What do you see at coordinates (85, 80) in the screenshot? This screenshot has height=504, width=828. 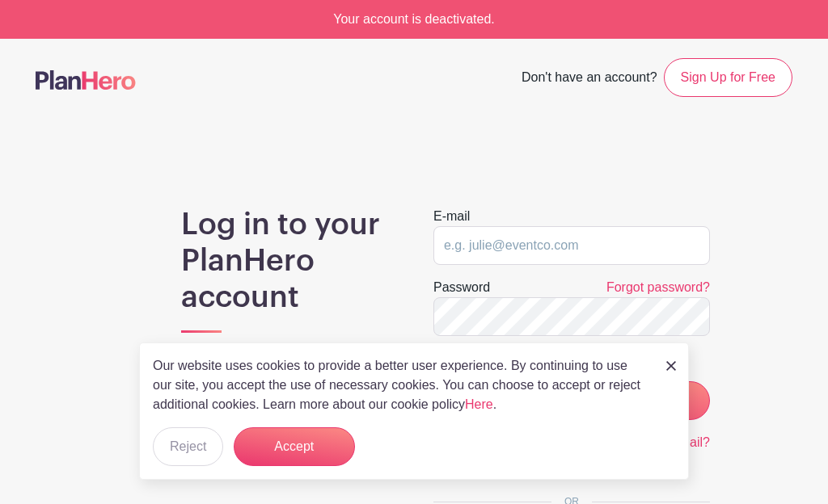 I see `img: logo-507f7623f17ff9eddc593b1ce0a138ce2505c220e1c5a4e2b4648c50719b7d32.svg` at bounding box center [85, 80].